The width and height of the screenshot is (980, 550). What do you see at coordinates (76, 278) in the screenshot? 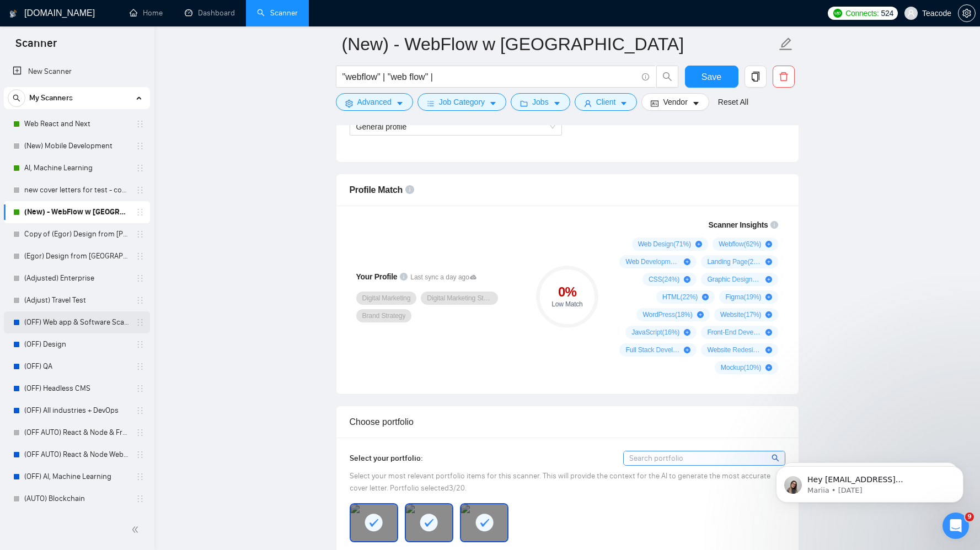
I see `a: (Adjusted) Enterprise` at bounding box center [76, 278].